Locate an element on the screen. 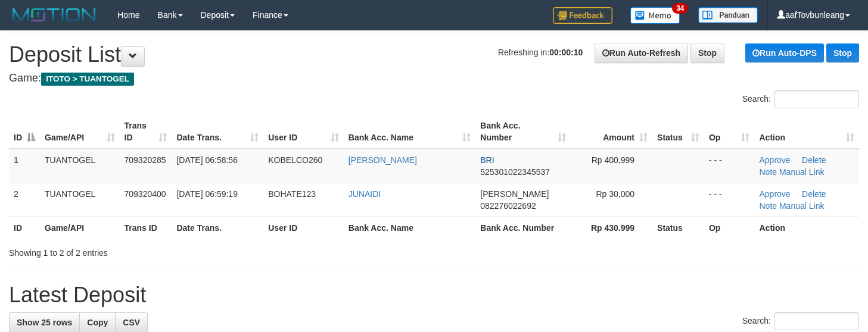  th: Op: activate to sort column ascending is located at coordinates (729, 132).